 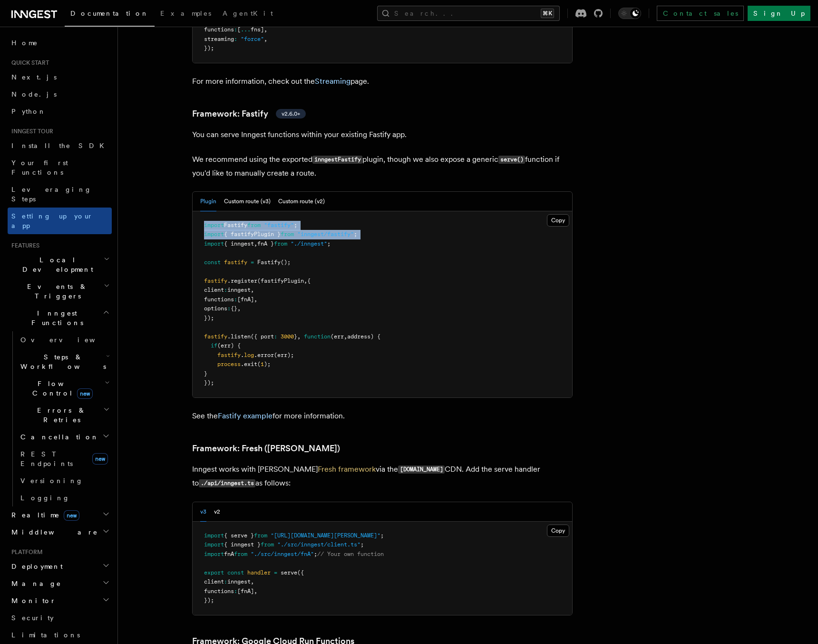 I want to click on span: (err, so click(x=338, y=336).